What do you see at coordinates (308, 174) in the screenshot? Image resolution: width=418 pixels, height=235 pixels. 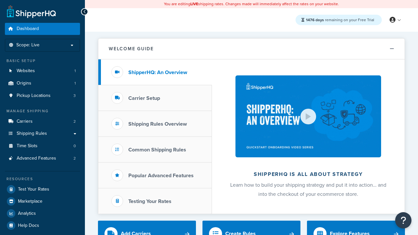 I see `h2: ShipperHQ is all about strategy` at bounding box center [308, 174].